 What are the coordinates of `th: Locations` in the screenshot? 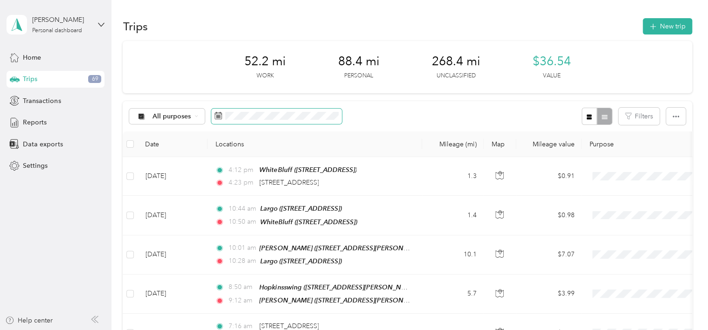 It's located at (315, 144).